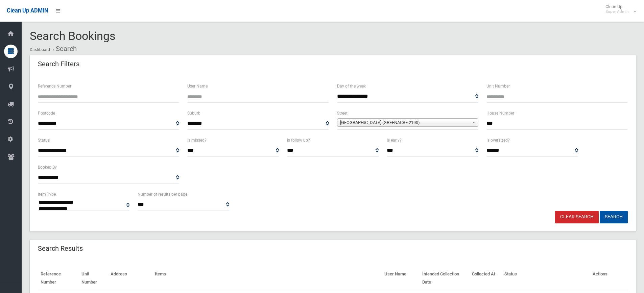  What do you see at coordinates (60, 248) in the screenshot?
I see `header: Search Results` at bounding box center [60, 248].